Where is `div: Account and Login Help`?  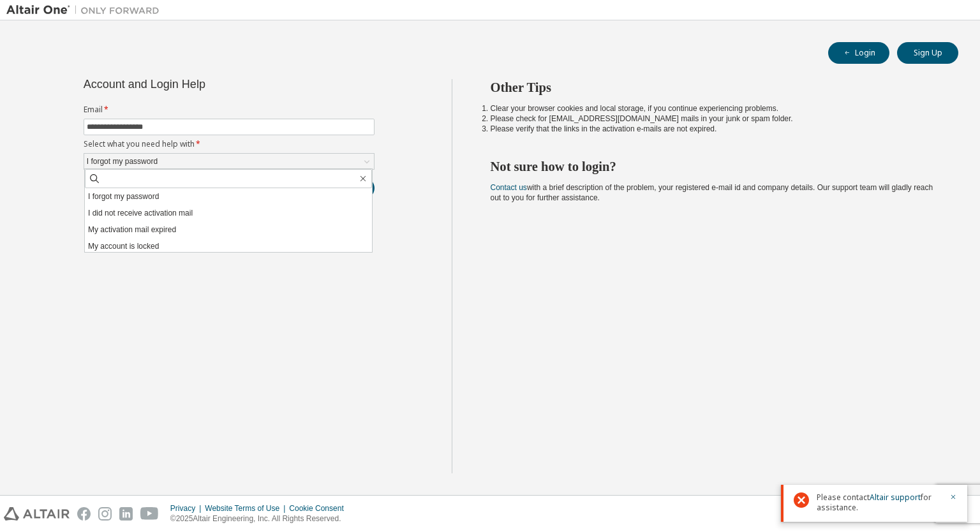 div: Account and Login Help is located at coordinates (199, 84).